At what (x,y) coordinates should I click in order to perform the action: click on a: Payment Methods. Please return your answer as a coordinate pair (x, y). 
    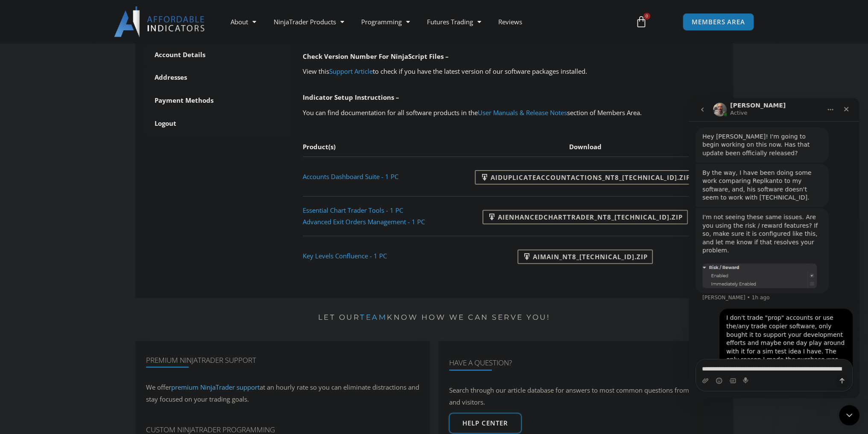
    Looking at the image, I should click on (218, 100).